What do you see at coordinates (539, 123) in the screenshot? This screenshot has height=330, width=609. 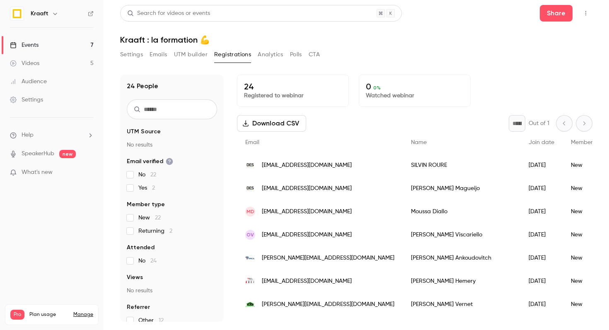 I see `p: Out of 1` at bounding box center [539, 123].